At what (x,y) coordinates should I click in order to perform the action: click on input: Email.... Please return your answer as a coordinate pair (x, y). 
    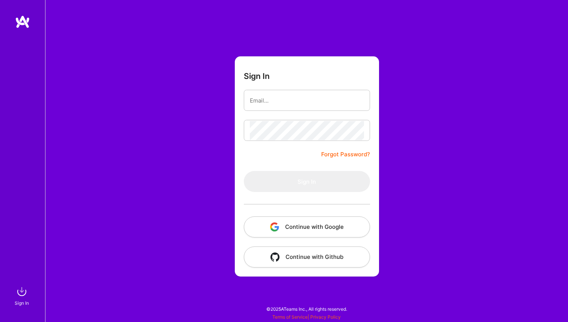
    Looking at the image, I should click on (307, 100).